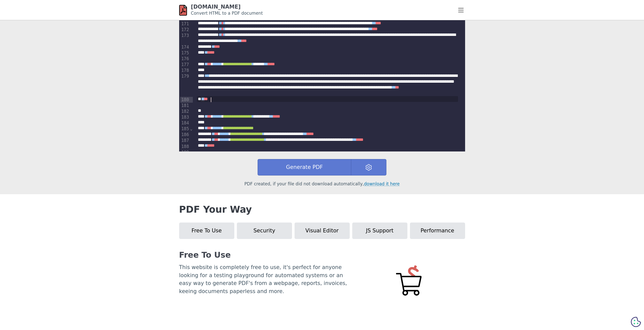 Image resolution: width=644 pixels, height=330 pixels. I want to click on div: 179, so click(185, 85).